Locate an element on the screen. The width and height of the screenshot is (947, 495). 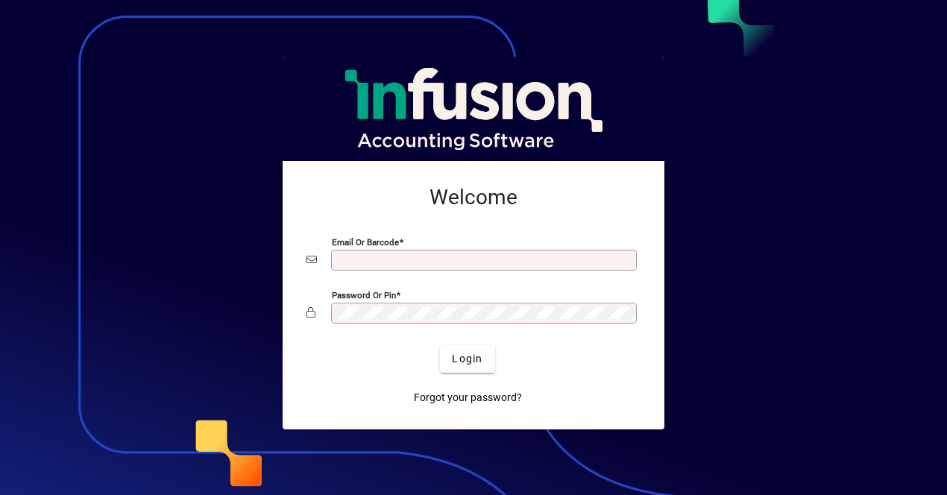
mat-label: Password or Pin is located at coordinates (364, 295).